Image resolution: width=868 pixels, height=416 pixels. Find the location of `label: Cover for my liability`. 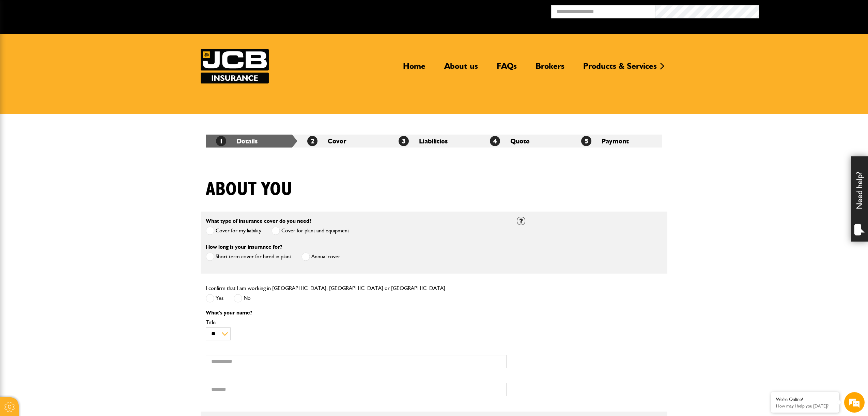

label: Cover for my liability is located at coordinates (233, 231).